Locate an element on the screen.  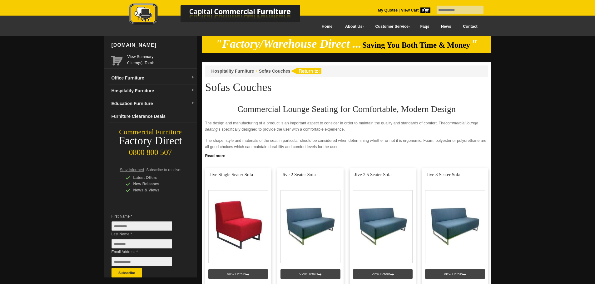
a: View Summary is located at coordinates (161, 57).